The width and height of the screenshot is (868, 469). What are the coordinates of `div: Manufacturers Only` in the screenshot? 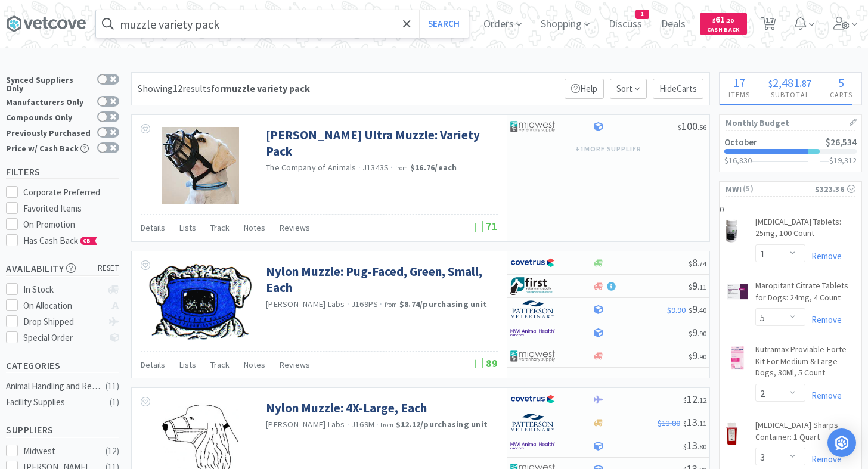 It's located at (48, 100).